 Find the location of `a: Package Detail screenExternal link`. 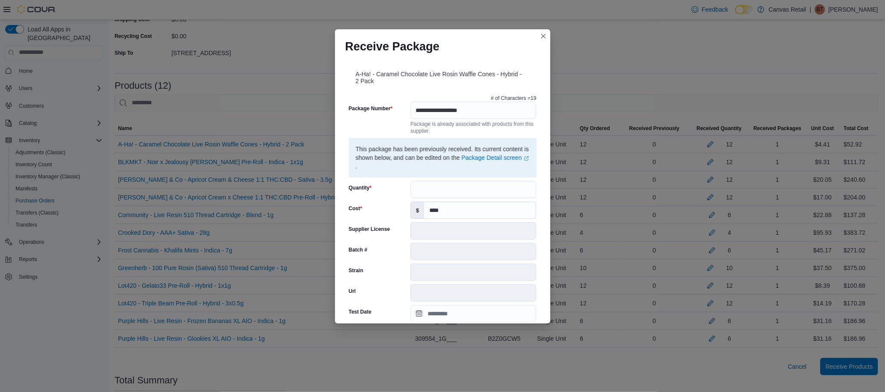

a: Package Detail screenExternal link is located at coordinates (495, 158).